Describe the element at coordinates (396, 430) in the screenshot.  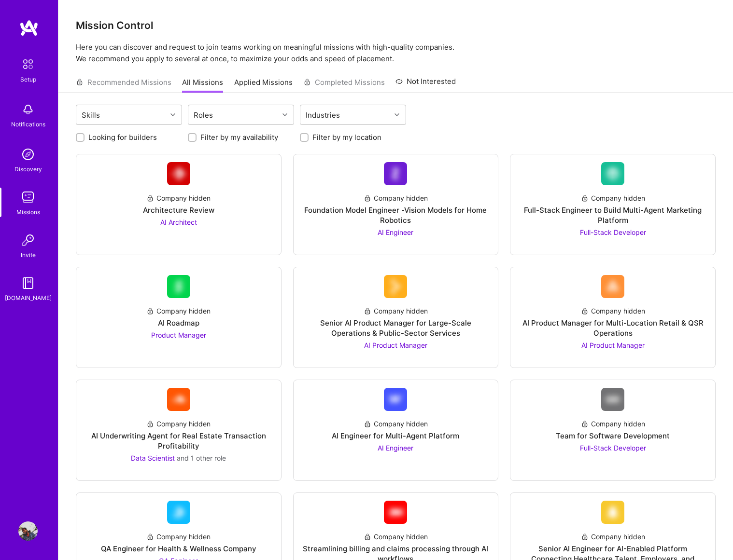
I see `a: Company LogoCompany hiddenAI Engineer for Multi-Agent PlatformAI Engineer` at that location.